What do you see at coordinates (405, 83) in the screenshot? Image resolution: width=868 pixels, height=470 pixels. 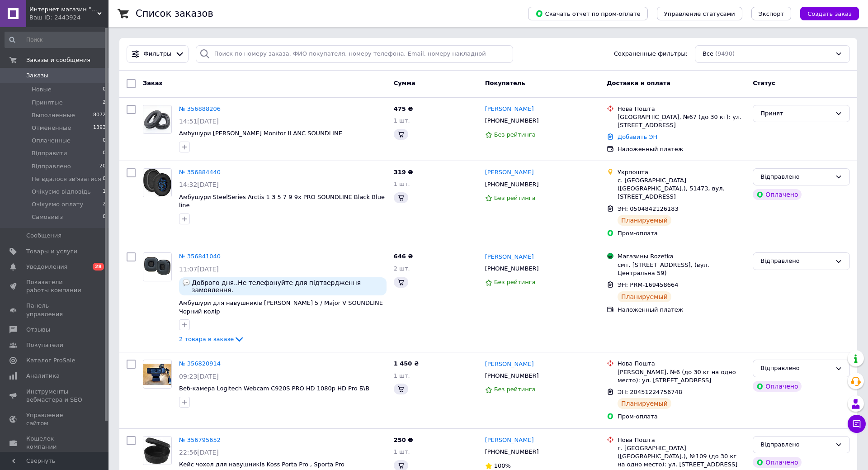 I see `span: Сумма` at bounding box center [405, 83].